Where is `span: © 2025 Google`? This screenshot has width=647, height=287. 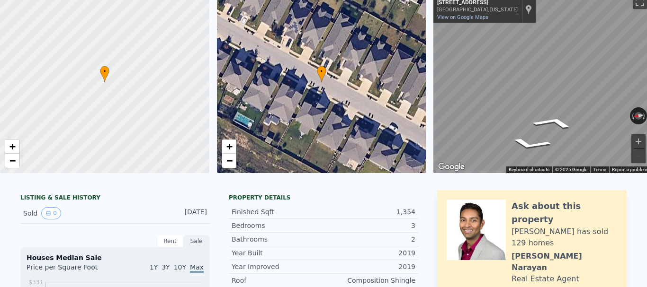 span: © 2025 Google is located at coordinates (571, 170).